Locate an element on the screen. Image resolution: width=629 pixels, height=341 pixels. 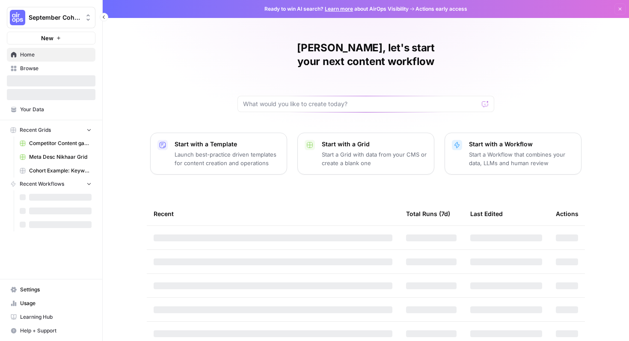
a: Usage is located at coordinates (51, 303).